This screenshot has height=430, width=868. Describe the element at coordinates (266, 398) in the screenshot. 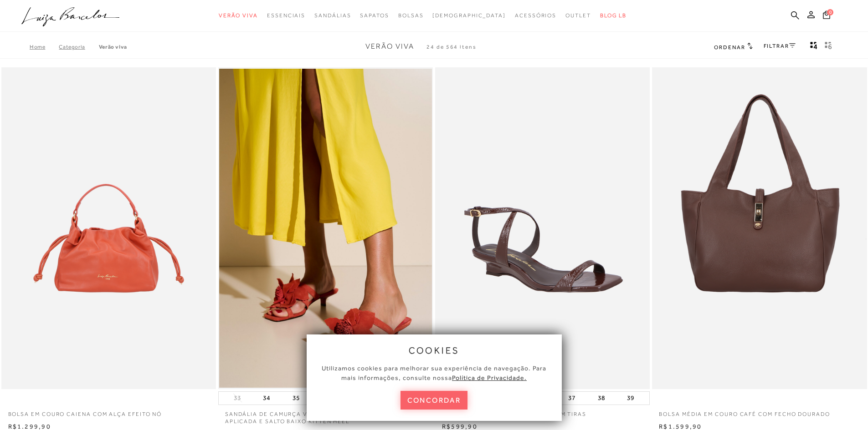

I see `button: 34` at that location.